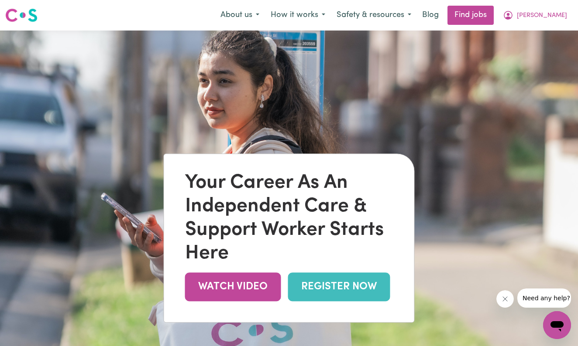 This screenshot has width=578, height=346. I want to click on span: Need any help?, so click(29, 10).